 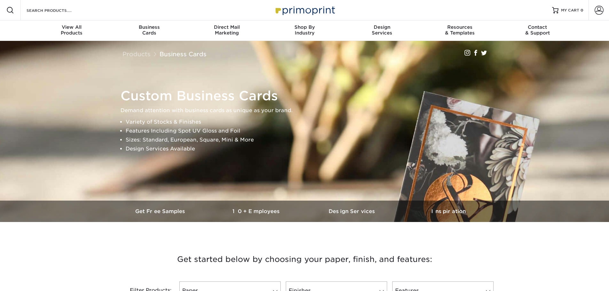 I want to click on a: Design Services, so click(x=353, y=211).